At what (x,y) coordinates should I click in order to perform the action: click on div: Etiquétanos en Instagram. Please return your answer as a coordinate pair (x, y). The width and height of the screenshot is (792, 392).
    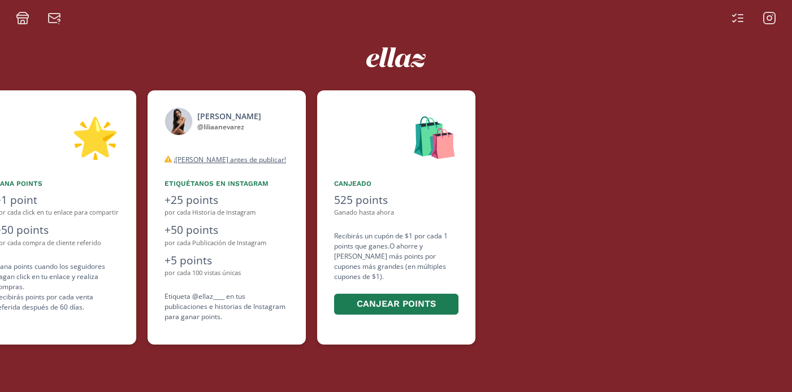
    Looking at the image, I should click on (227, 184).